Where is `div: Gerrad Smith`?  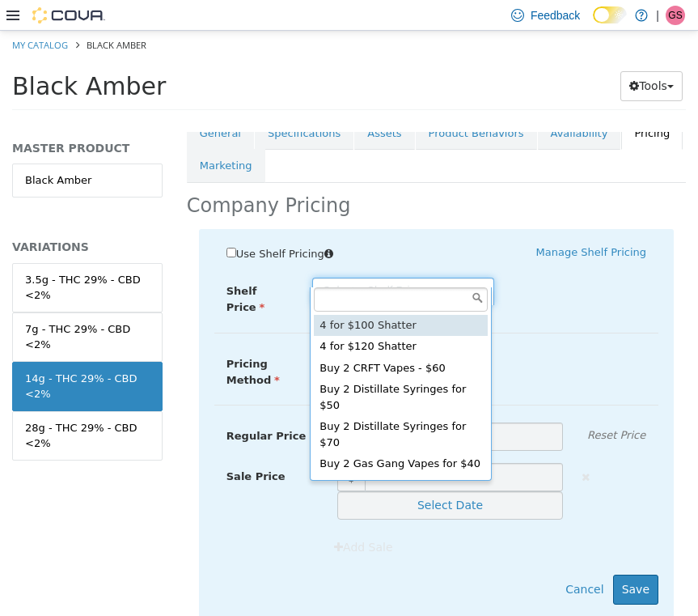
div: Gerrad Smith is located at coordinates (676, 15).